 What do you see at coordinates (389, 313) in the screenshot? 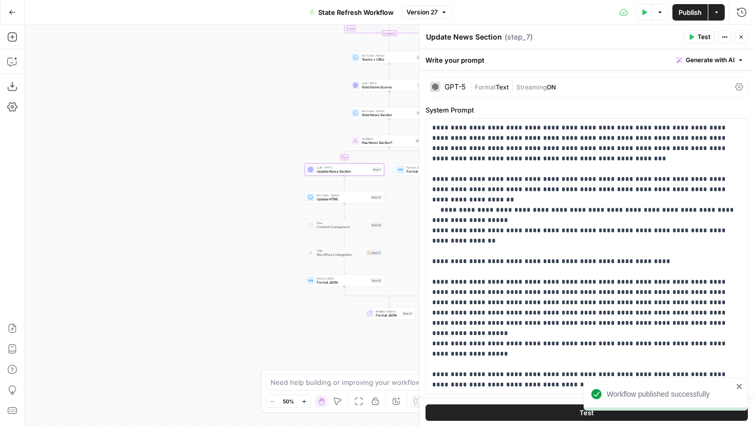
I see `div: Multiple OutputsFormat JSONStep 21` at bounding box center [389, 313].